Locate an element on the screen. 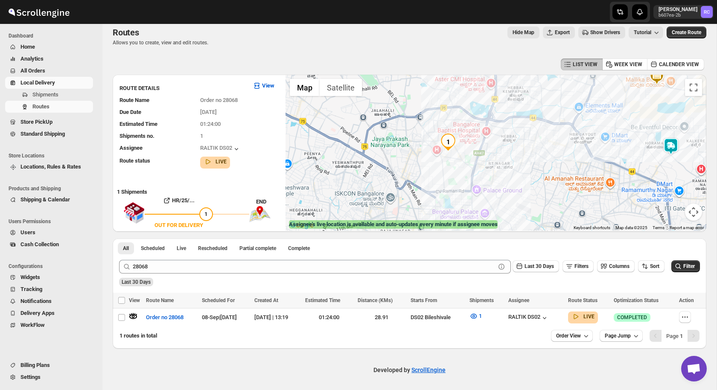  span: Starts From is located at coordinates (424, 300).